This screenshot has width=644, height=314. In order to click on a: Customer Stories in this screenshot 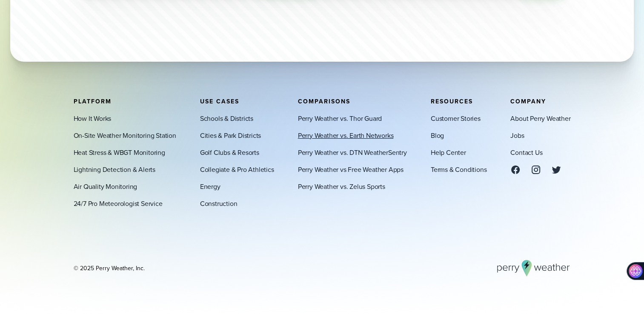, I will do `click(455, 118)`.